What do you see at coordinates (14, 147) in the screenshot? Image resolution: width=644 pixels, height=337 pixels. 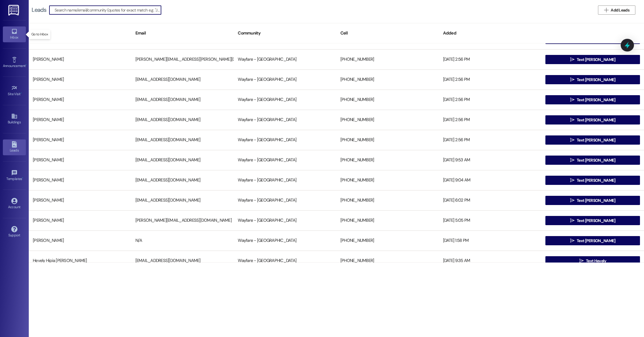 I see `a: Leads` at bounding box center [14, 147].